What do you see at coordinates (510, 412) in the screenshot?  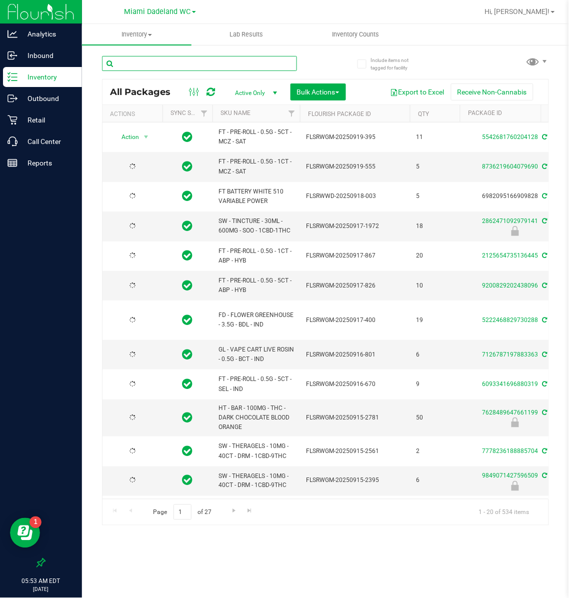 I see `a: 7628489647661199` at bounding box center [510, 412].